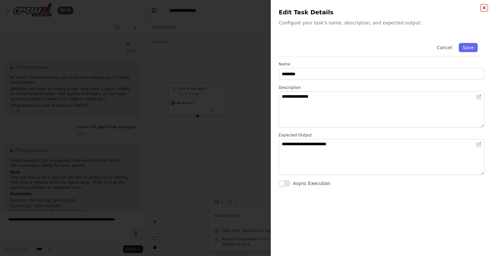 This screenshot has height=256, width=492. I want to click on label: Name, so click(381, 64).